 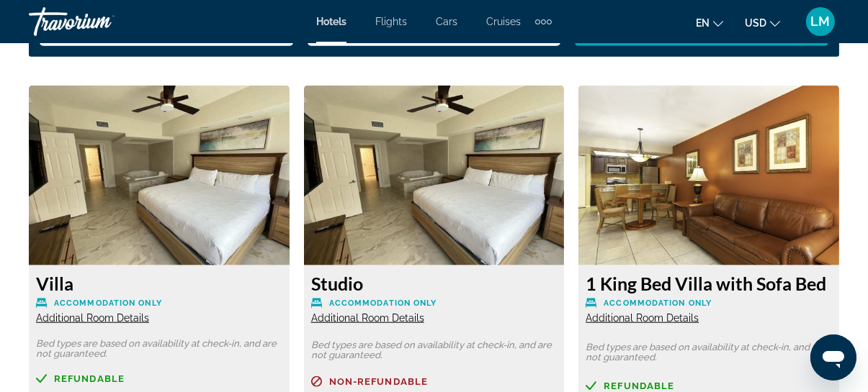 I want to click on button: Change currency, so click(x=762, y=22).